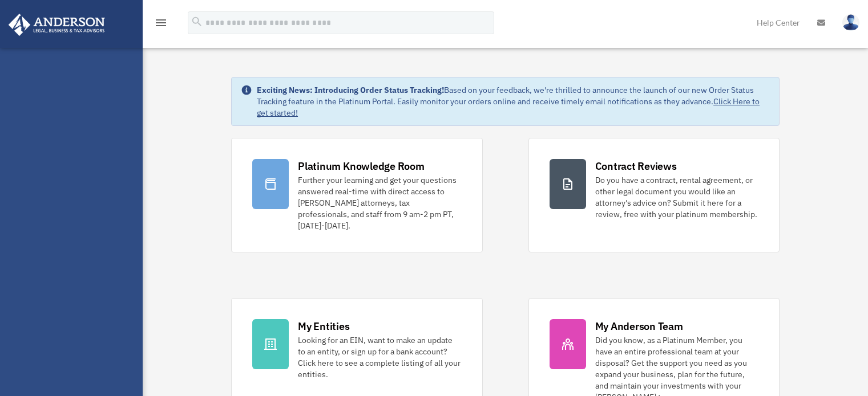 This screenshot has height=396, width=868. I want to click on a: menu, so click(161, 24).